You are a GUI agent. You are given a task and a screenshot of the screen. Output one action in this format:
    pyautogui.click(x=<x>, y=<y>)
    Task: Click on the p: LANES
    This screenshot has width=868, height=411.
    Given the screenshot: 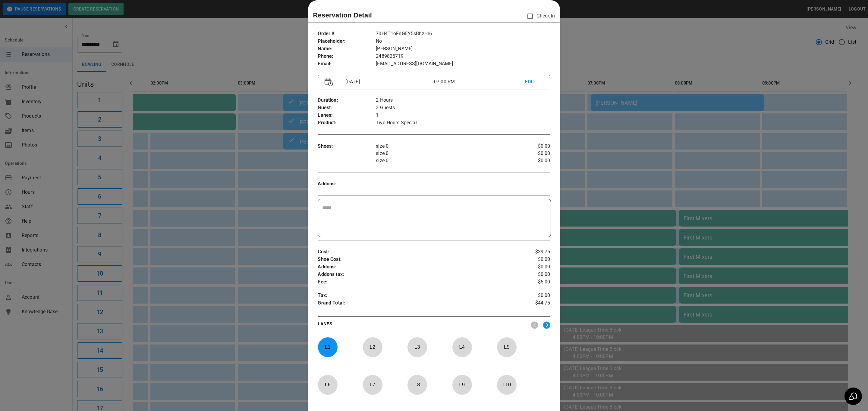 What is the action you would take?
    pyautogui.click(x=422, y=325)
    